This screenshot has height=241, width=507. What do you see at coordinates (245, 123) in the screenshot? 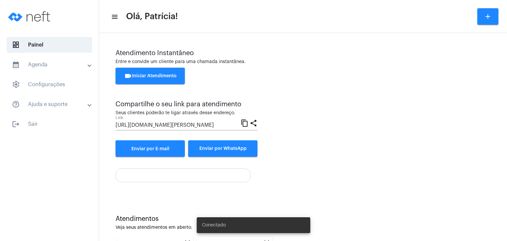
I see `mat-icon: content_copy` at bounding box center [245, 123].